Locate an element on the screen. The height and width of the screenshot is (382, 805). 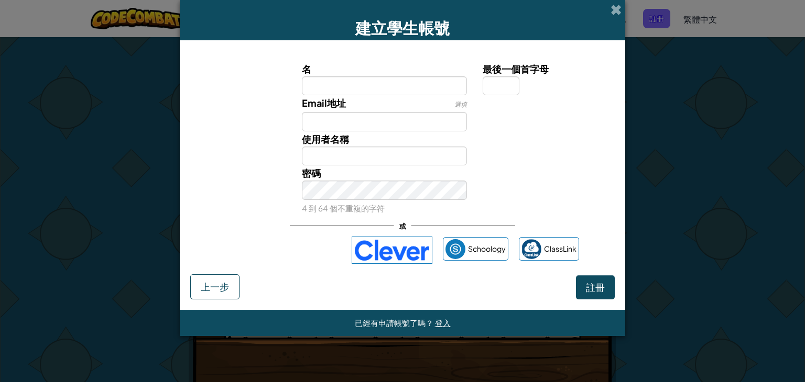
span: 已經有申請帳號了嗎？ is located at coordinates (394, 323).